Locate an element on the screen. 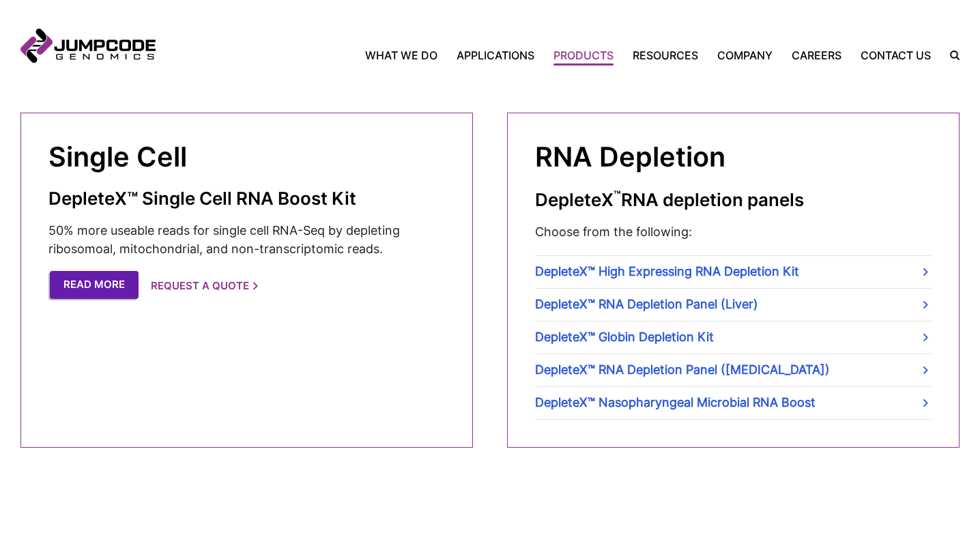  h2: Single Cell is located at coordinates (247, 158).